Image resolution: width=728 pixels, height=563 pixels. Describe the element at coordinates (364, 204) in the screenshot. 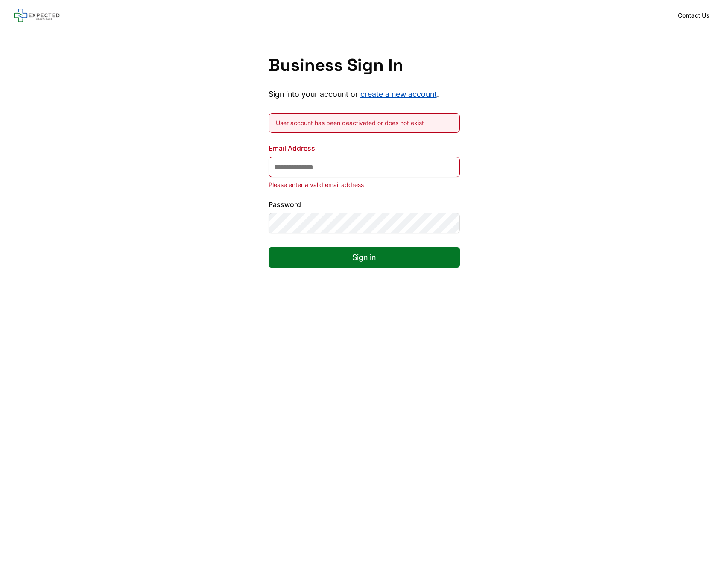

I see `label: Password` at that location.